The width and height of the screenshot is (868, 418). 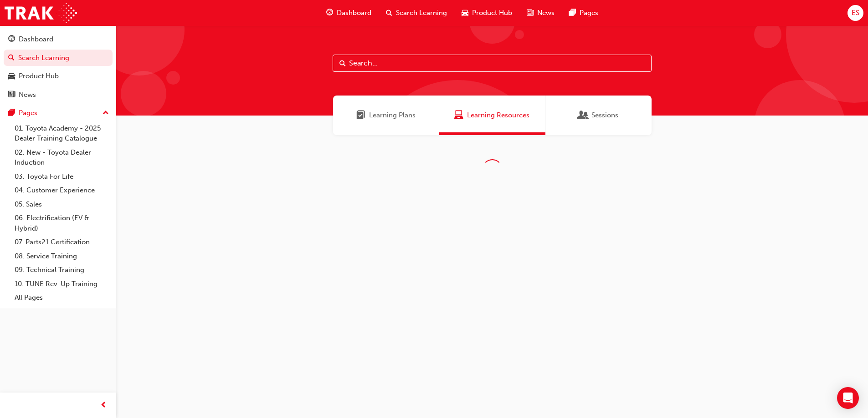 What do you see at coordinates (36, 39) in the screenshot?
I see `div: Dashboard` at bounding box center [36, 39].